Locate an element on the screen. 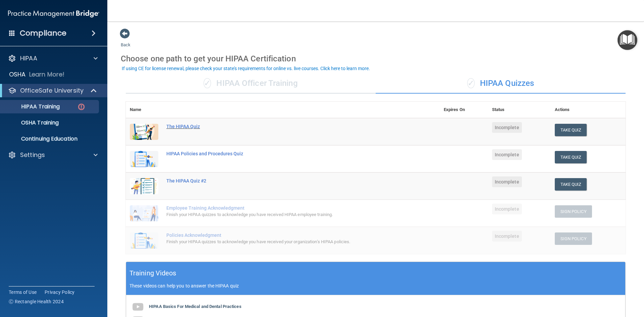 The image size is (644, 317). a: Privacy Policy is located at coordinates (60, 292).